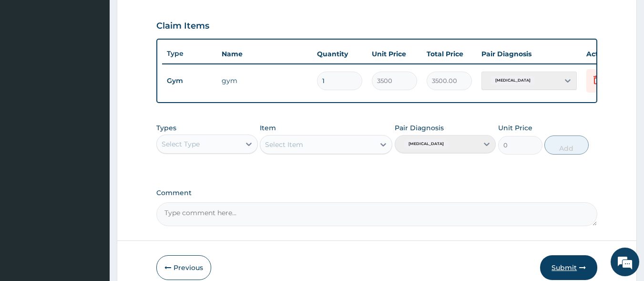 Image resolution: width=644 pixels, height=281 pixels. Describe the element at coordinates (268, 128) in the screenshot. I see `label: Item` at that location.